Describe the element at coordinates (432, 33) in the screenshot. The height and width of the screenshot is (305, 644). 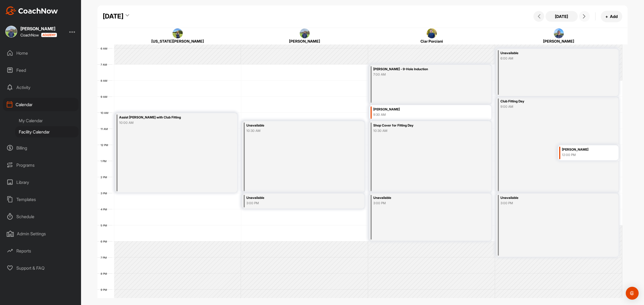
I see `img: square_b4d54992daa58f12b60bc3814c733fd4.jpg` at that location.